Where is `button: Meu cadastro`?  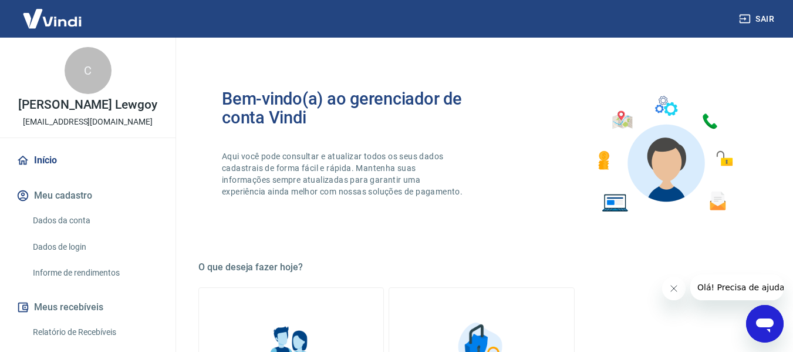 button: Meu cadastro is located at coordinates (87, 195).